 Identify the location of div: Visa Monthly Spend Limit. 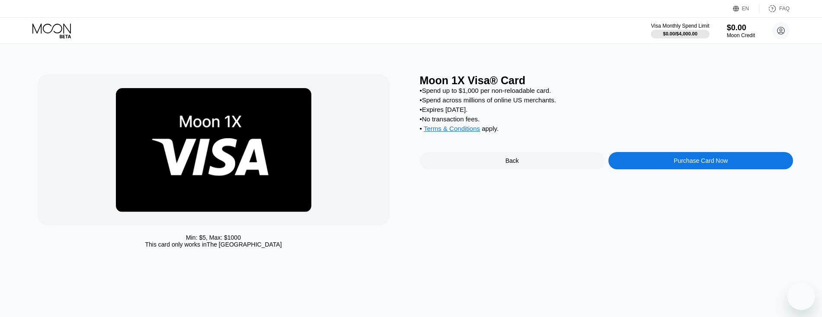
(680, 26).